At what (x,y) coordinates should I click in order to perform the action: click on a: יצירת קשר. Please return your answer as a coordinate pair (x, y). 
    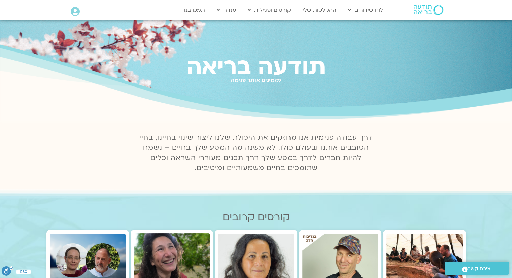
    Looking at the image, I should click on (477, 268).